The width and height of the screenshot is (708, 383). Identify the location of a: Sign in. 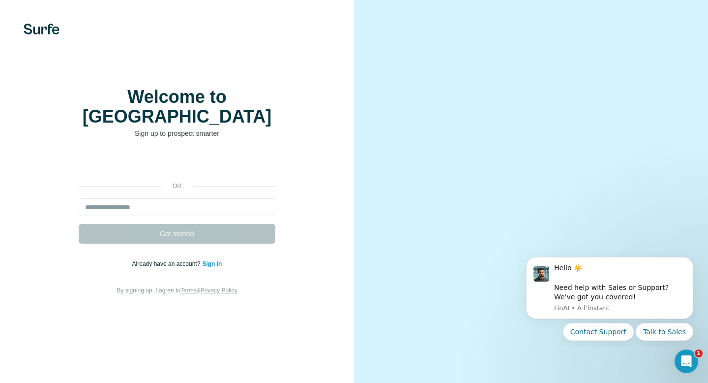
(212, 264).